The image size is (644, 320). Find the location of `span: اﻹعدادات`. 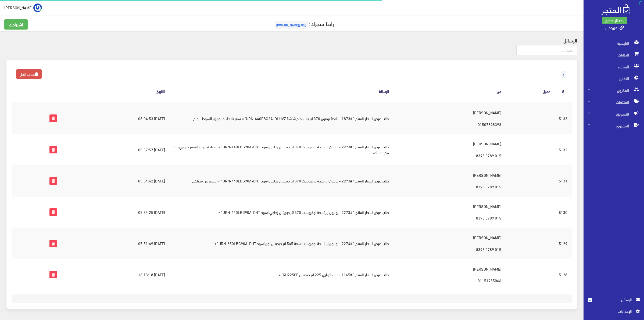

span: اﻹعدادات is located at coordinates (612, 311).